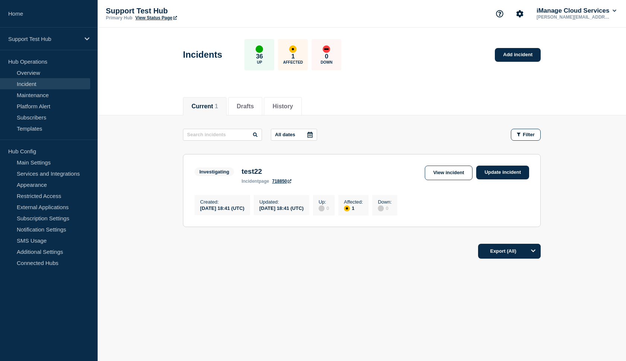 This screenshot has height=361, width=626. What do you see at coordinates (250, 181) in the screenshot?
I see `span: incident` at bounding box center [250, 181].